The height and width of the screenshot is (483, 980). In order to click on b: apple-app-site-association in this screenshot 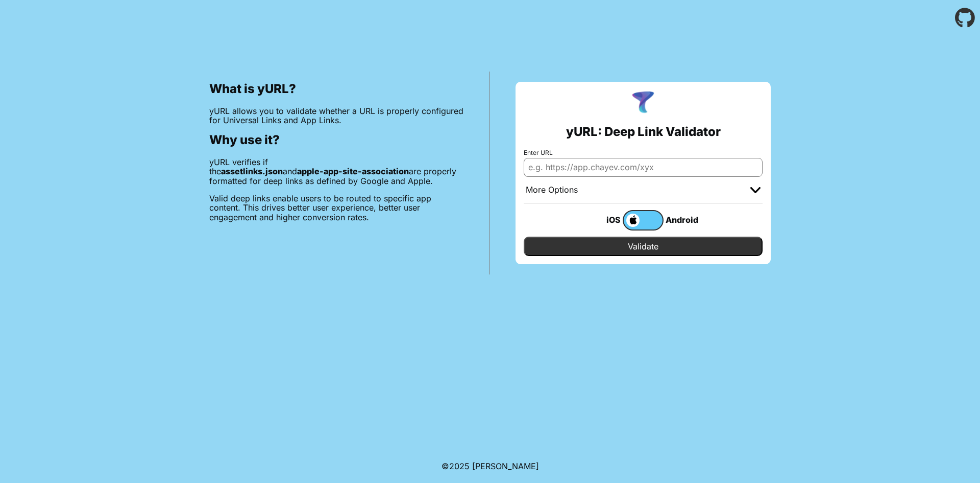, I will do `click(353, 171)`.